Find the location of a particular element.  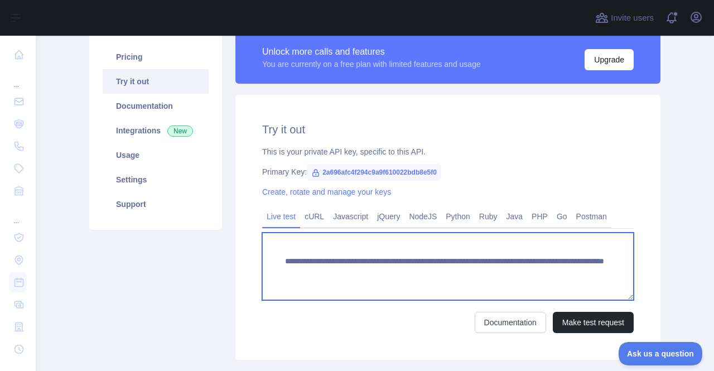

a: Python is located at coordinates (458, 216).